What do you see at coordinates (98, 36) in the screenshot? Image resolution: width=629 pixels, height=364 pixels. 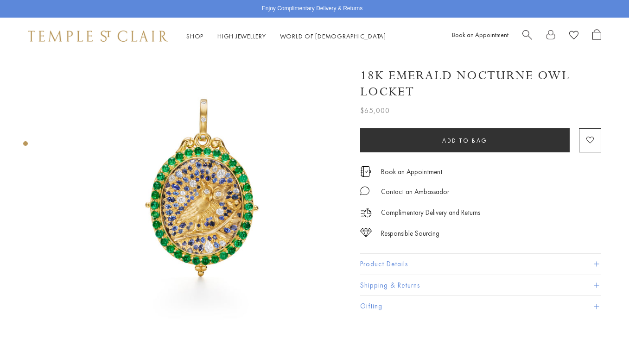 I see `img: Temple St. Clair` at bounding box center [98, 36].